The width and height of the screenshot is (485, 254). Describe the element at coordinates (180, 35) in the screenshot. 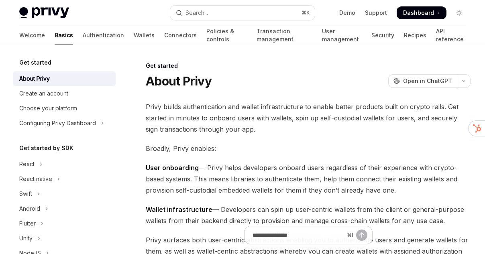

I see `a: Connectors` at that location.